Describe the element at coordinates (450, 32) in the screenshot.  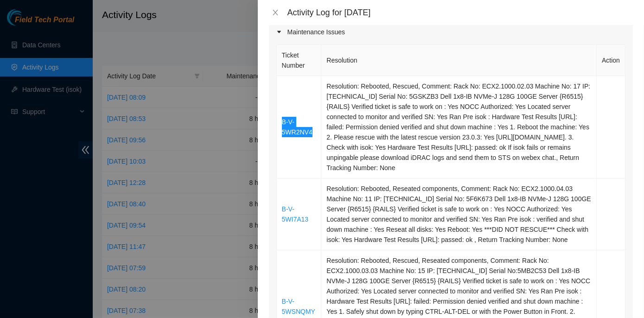
I see `div: Maintenance Issues` at that location.